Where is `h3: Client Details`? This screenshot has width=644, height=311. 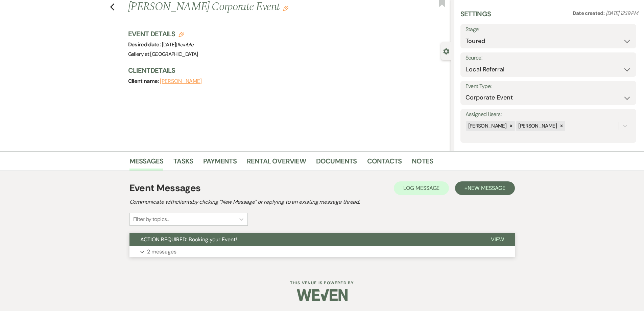 h3: Client Details is located at coordinates (286, 70).